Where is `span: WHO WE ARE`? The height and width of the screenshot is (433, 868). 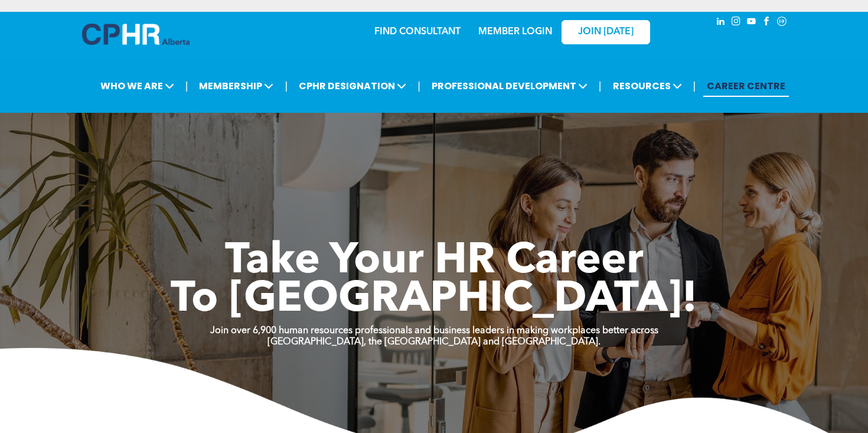 span: WHO WE ARE is located at coordinates (137, 86).